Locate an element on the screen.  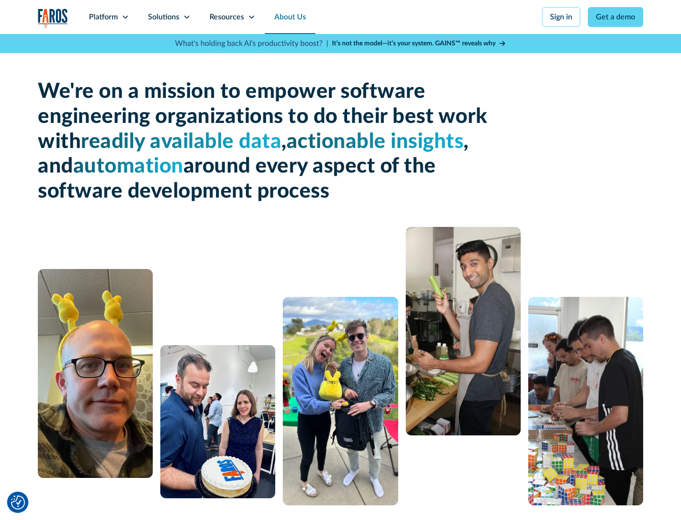
a: home is located at coordinates (53, 18).